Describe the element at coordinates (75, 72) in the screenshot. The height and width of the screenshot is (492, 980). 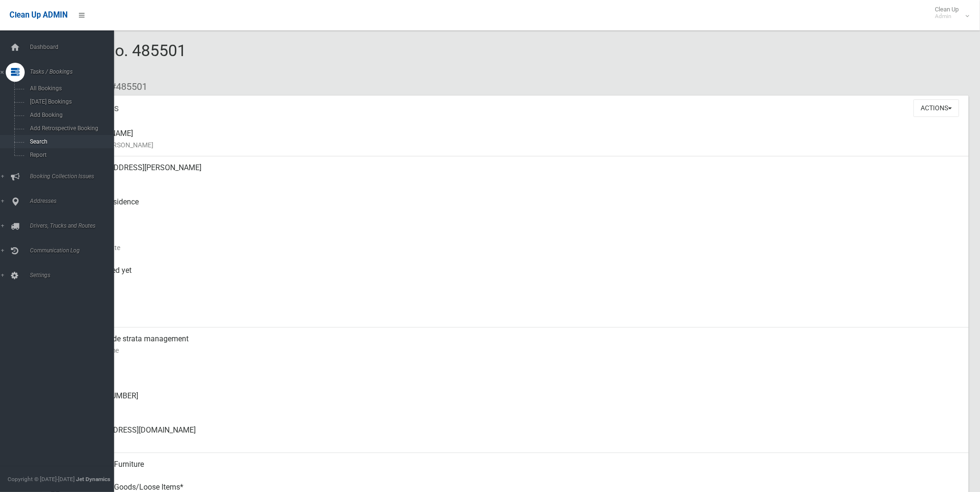
I see `span: Tasks / Bookings` at that location.